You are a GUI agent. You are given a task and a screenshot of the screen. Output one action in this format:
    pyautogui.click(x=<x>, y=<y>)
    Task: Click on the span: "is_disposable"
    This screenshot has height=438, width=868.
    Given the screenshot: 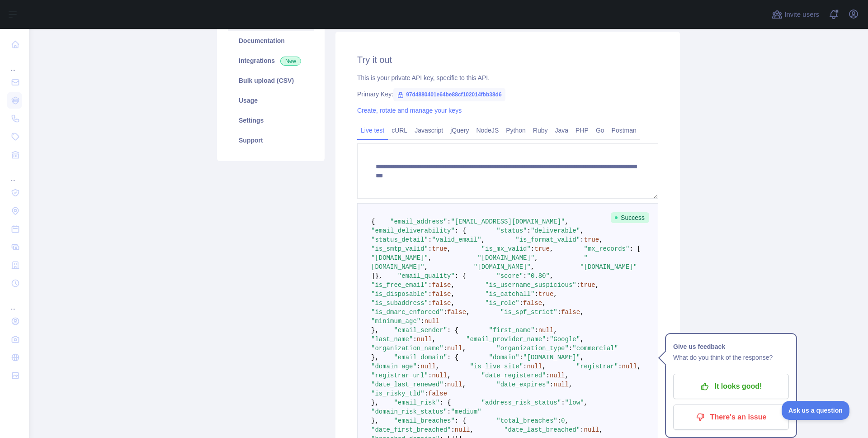 What is the action you would take?
    pyautogui.click(x=399, y=294)
    